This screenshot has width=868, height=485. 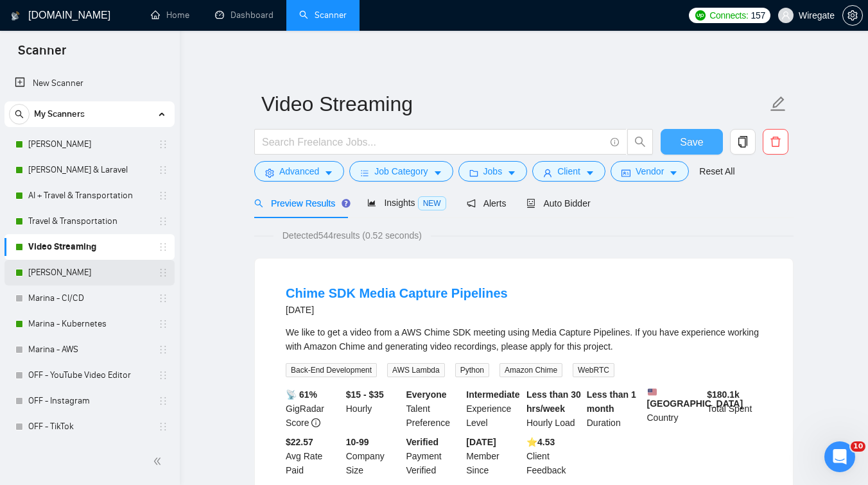 I want to click on span: NEW, so click(x=432, y=204).